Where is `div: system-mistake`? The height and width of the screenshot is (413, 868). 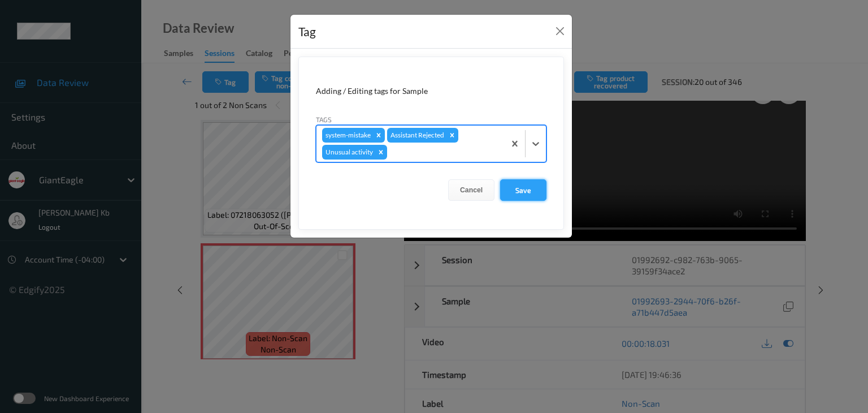 div: system-mistake is located at coordinates (347, 135).